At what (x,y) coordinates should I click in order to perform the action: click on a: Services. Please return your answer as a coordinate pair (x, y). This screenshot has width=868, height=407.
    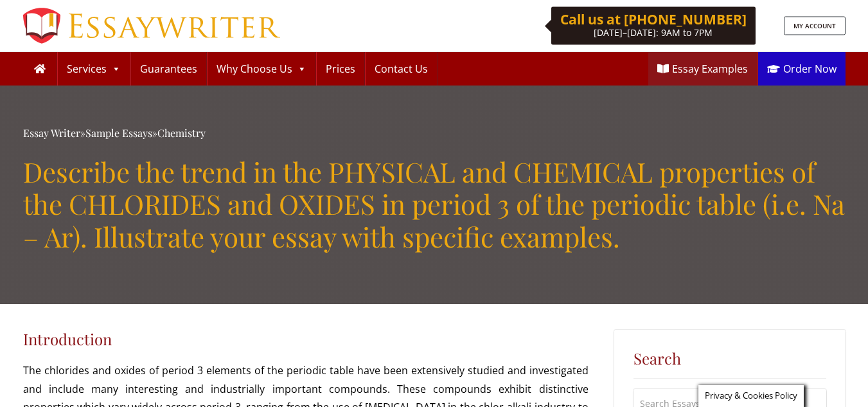
    Looking at the image, I should click on (94, 69).